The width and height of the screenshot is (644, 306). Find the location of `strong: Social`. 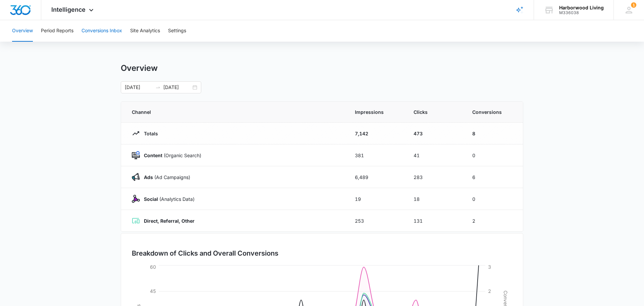

strong: Social is located at coordinates (151, 199).